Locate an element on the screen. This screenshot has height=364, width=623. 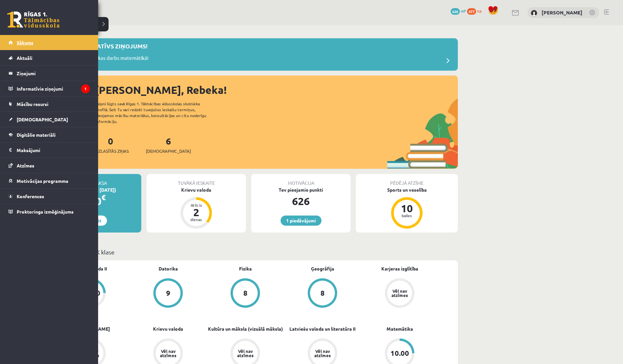
span: Mācību resursi is located at coordinates (32, 104).